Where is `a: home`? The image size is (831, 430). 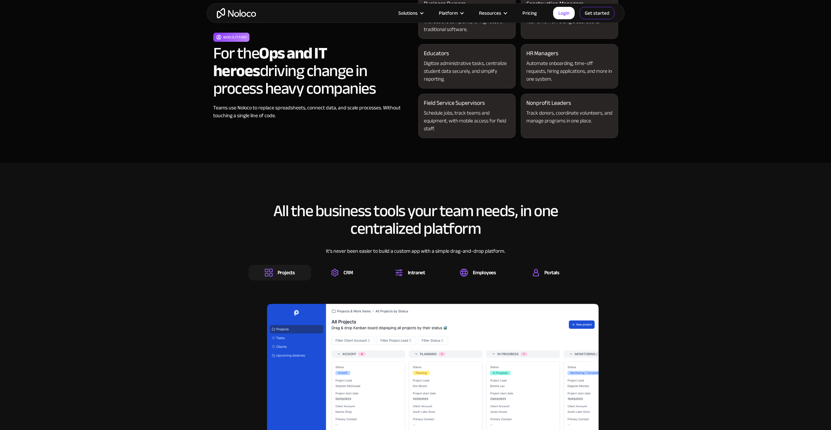
a: home is located at coordinates (237, 13).